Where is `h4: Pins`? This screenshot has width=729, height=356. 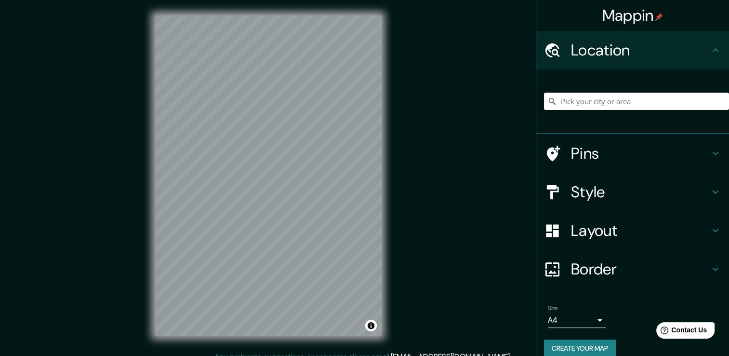
h4: Pins is located at coordinates (640, 153).